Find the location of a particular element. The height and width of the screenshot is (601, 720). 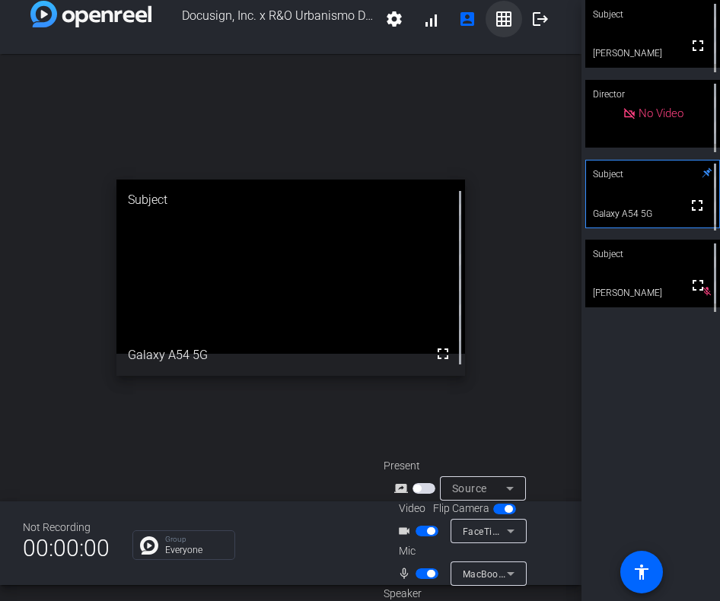

div: Director is located at coordinates (652, 94).